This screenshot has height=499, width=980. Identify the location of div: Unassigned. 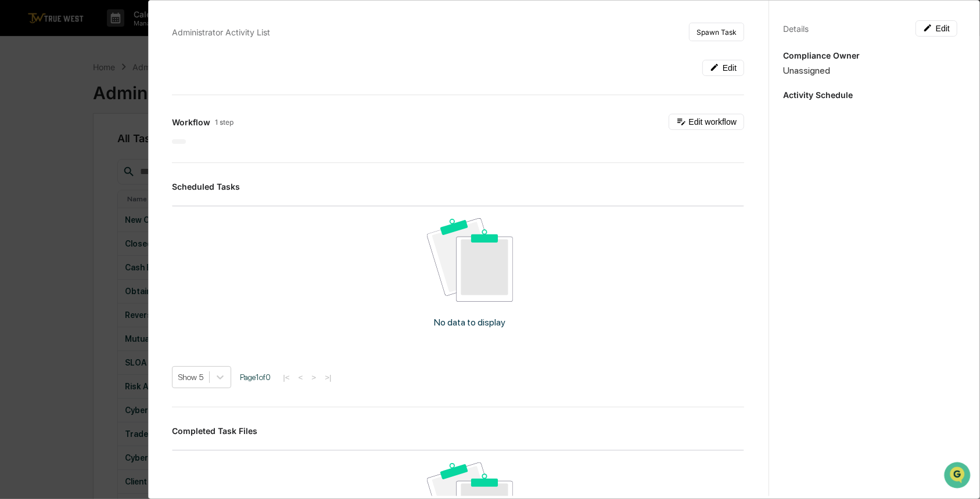
(871, 71).